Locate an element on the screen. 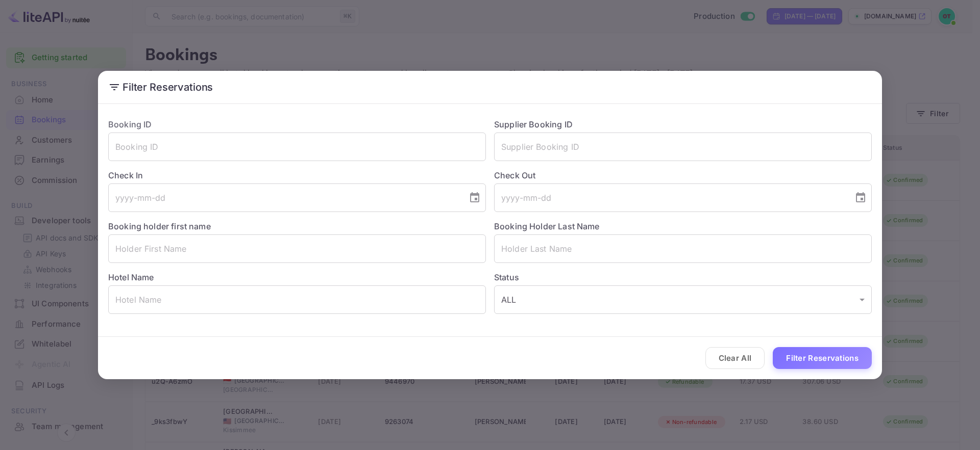 The image size is (980, 450). input: Holder Last Name is located at coordinates (683, 249).